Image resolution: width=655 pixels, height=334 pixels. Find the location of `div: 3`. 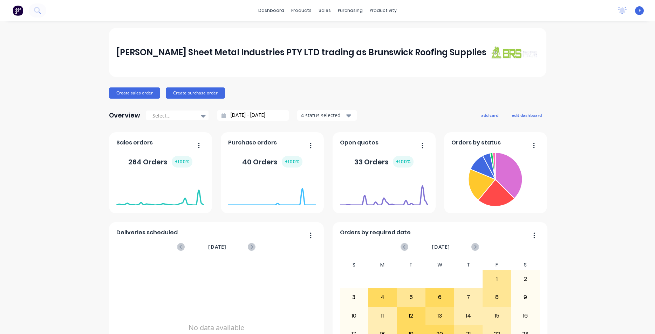

div: 3 is located at coordinates (354, 298).